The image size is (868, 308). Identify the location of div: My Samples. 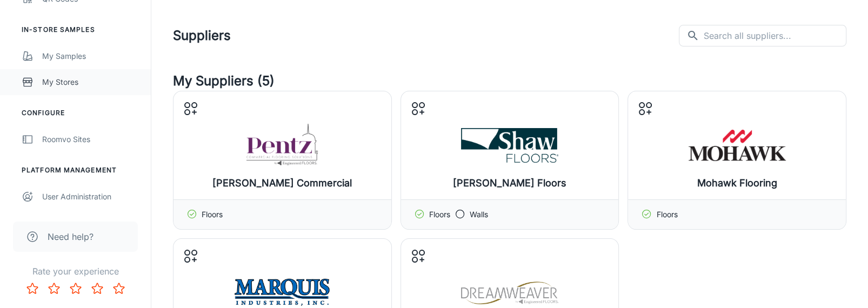
(91, 56).